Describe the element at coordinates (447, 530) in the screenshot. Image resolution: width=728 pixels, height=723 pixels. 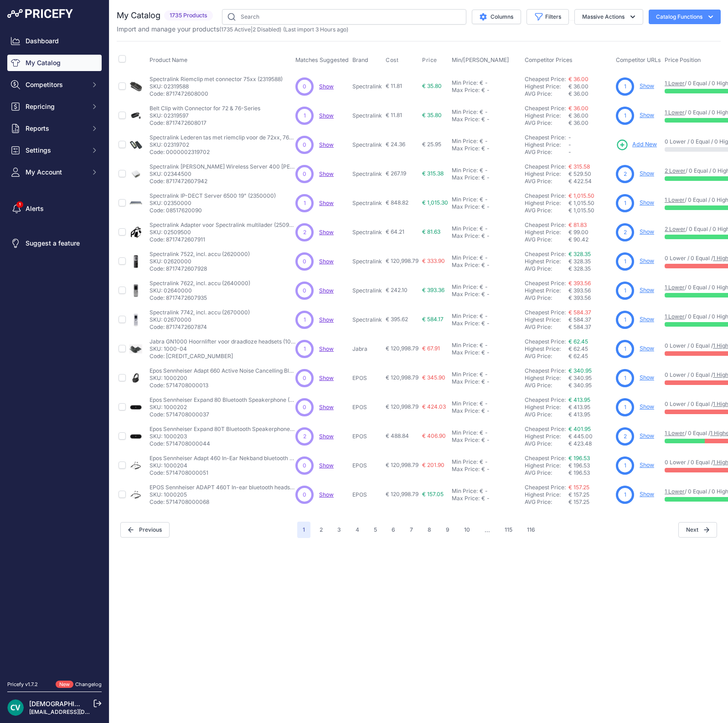
I see `button: Go to page 9` at that location.